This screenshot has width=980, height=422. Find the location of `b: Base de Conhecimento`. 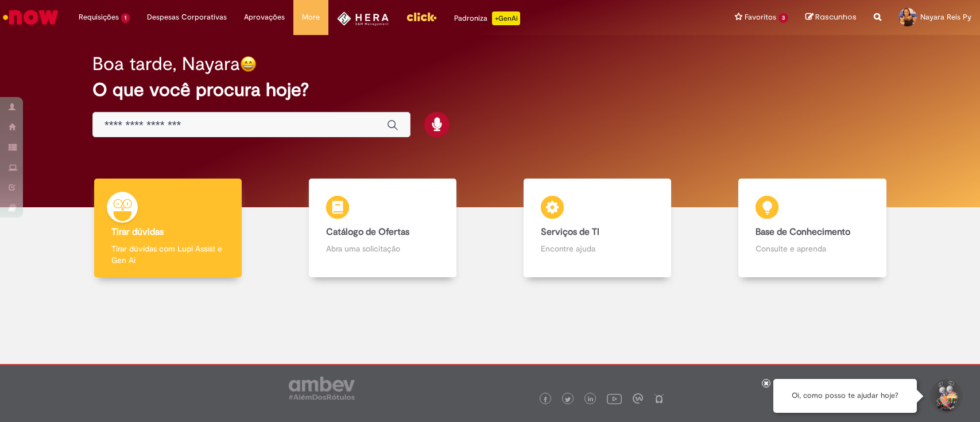

b: Base de Conhecimento is located at coordinates (803, 232).